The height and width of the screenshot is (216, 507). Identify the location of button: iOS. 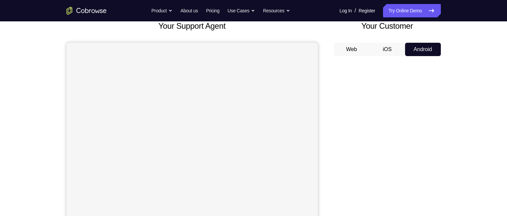
(387, 50).